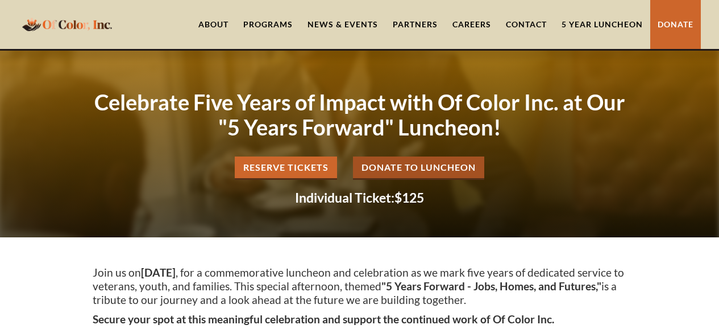 This screenshot has height=333, width=719. What do you see at coordinates (360, 286) in the screenshot?
I see `p: Join us on , for a commemorative luncheon and celebration as we mark five years of dedicated serv...` at bounding box center [360, 286].